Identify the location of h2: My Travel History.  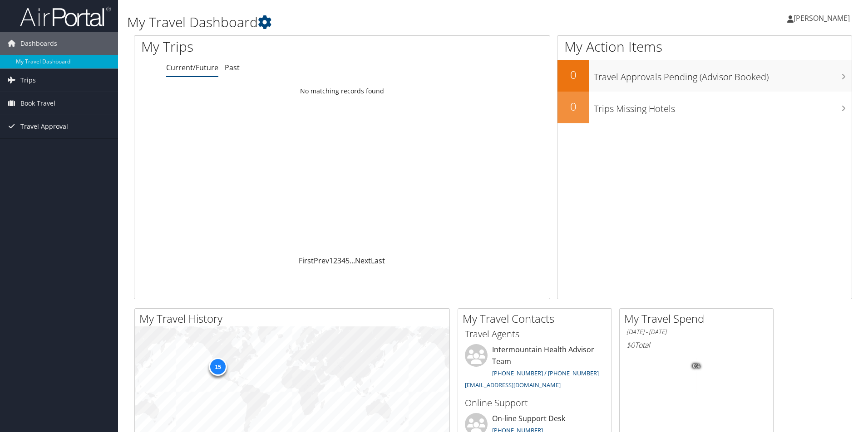
(294, 319).